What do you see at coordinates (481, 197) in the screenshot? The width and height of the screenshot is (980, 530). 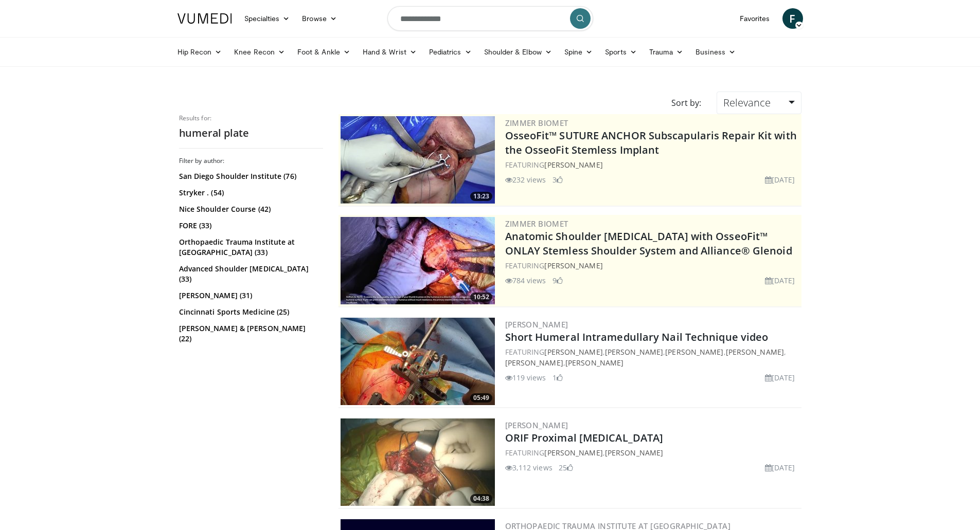 I see `span: 13:23` at bounding box center [481, 197].